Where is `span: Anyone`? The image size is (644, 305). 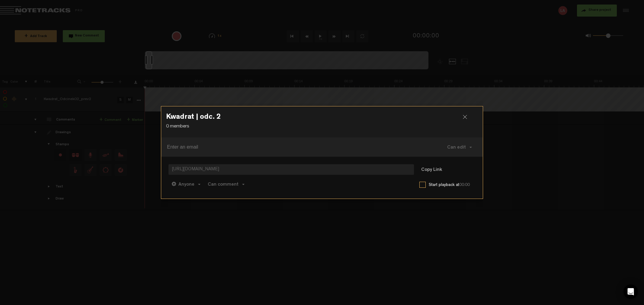 span: Anyone is located at coordinates (186, 185).